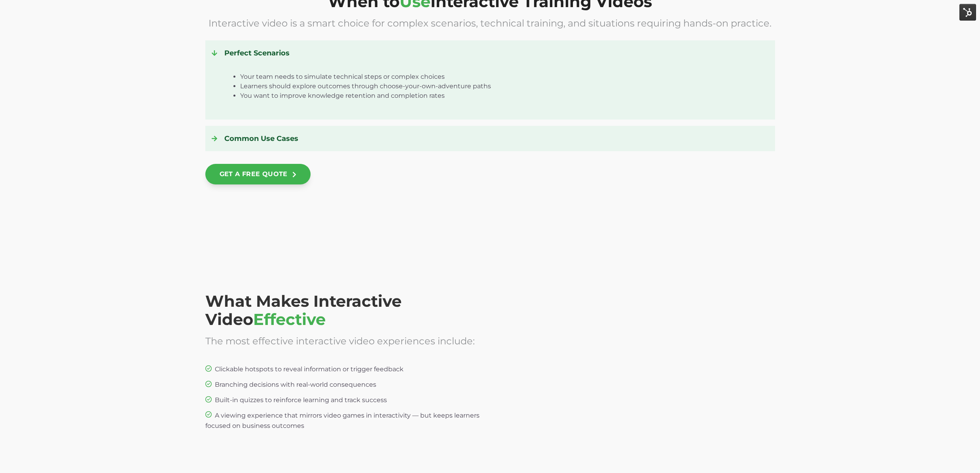 This screenshot has height=473, width=980. What do you see at coordinates (258, 174) in the screenshot?
I see `a: GET A FREE QUOTE` at bounding box center [258, 174].